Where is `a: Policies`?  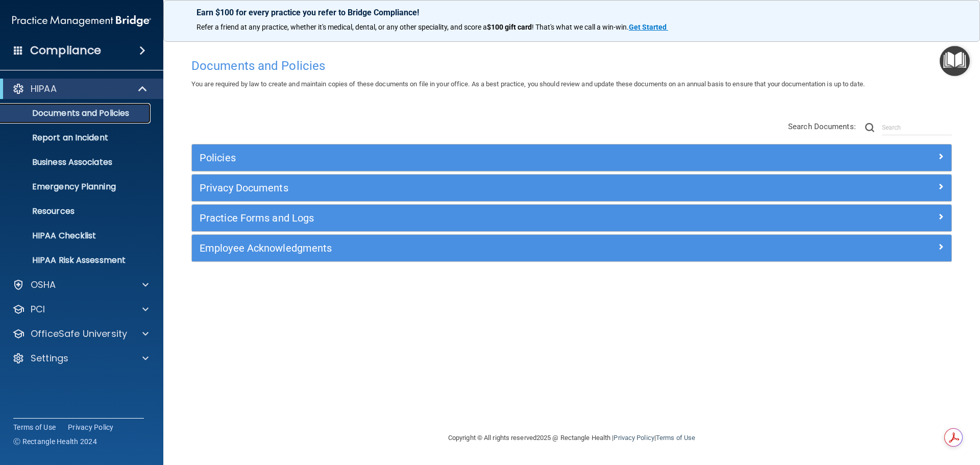
a: Policies is located at coordinates (572, 158).